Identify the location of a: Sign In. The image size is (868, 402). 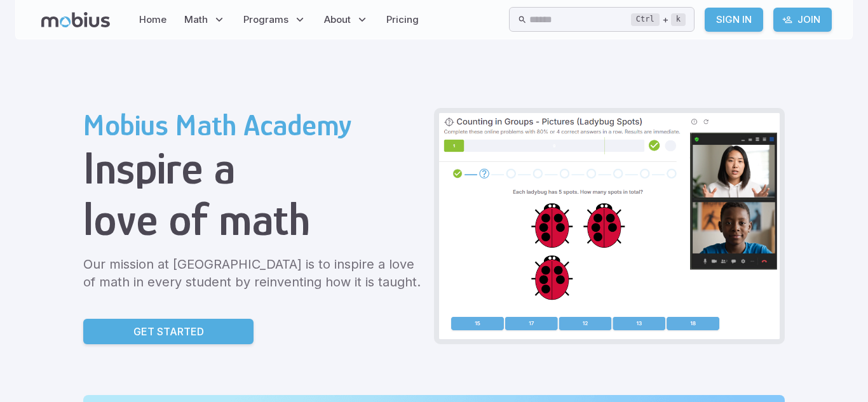
(734, 20).